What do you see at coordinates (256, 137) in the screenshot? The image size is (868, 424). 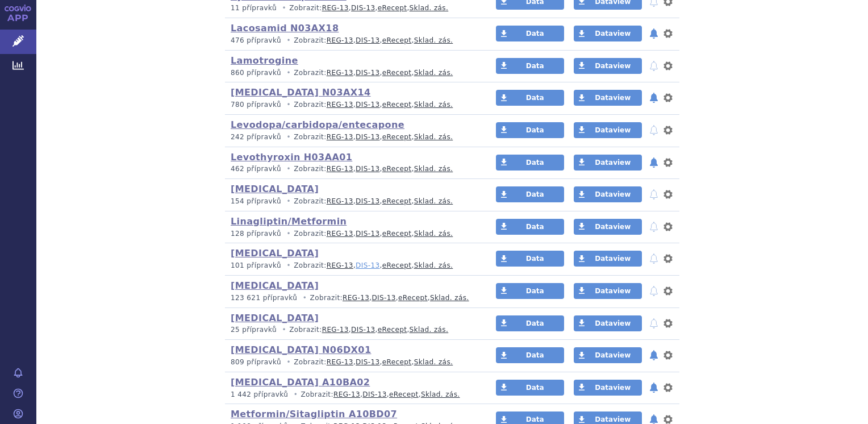 I see `span: 242 přípravků` at bounding box center [256, 137].